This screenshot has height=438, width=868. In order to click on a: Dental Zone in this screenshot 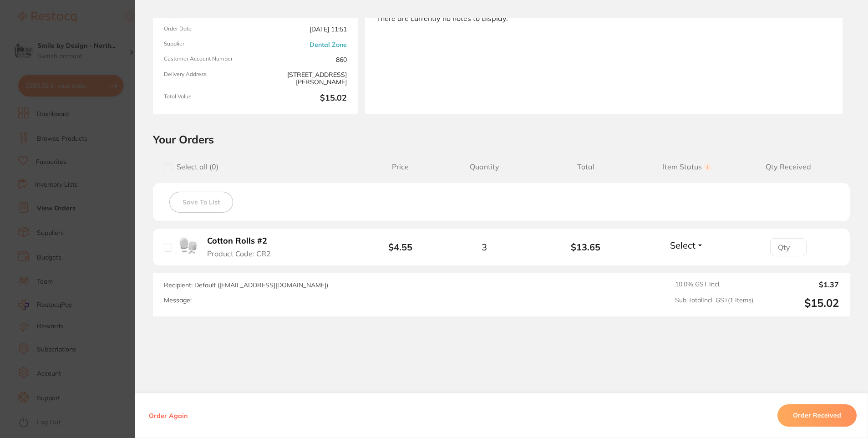, I will do `click(328, 44)`.